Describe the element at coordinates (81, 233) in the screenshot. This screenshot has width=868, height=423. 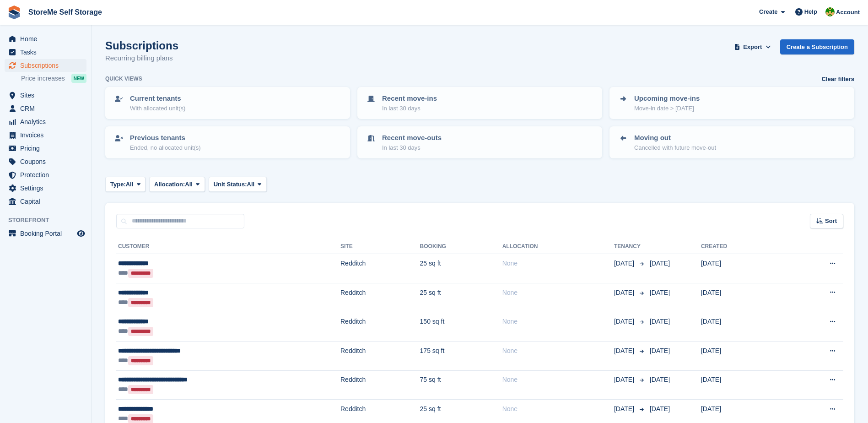
I see `a: Preview store` at that location.